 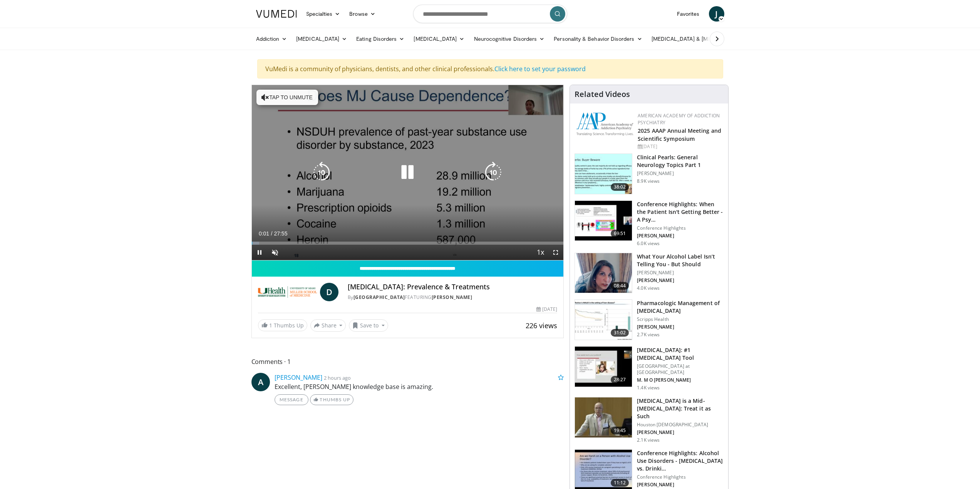 I want to click on span: J, so click(x=717, y=14).